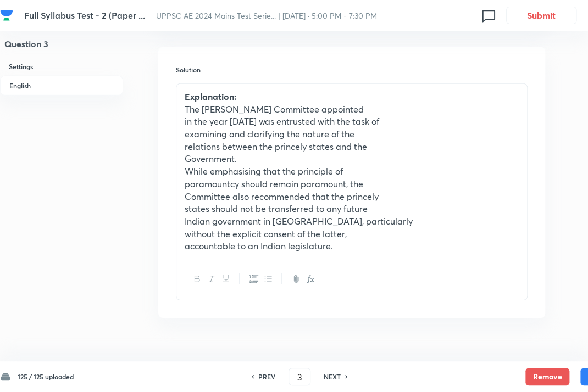 This screenshot has width=588, height=392. What do you see at coordinates (352, 184) in the screenshot?
I see `p: paramountcy should remain paramount, the` at bounding box center [352, 184].